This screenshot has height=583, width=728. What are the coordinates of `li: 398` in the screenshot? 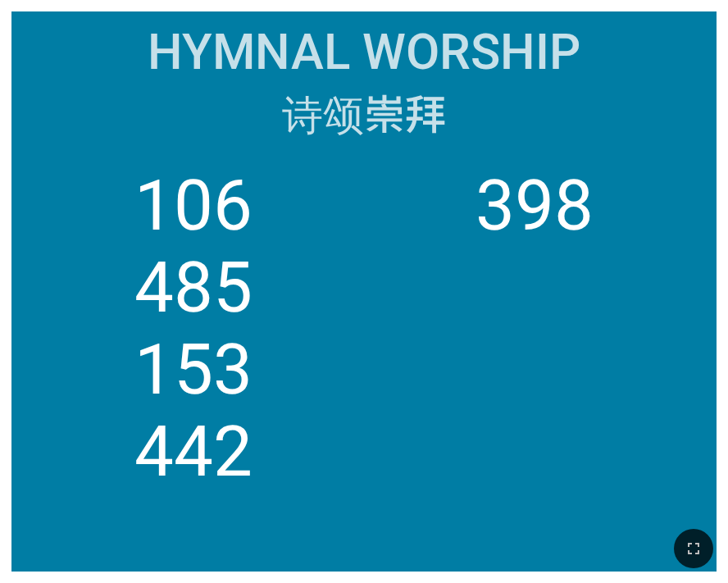 It's located at (535, 206).